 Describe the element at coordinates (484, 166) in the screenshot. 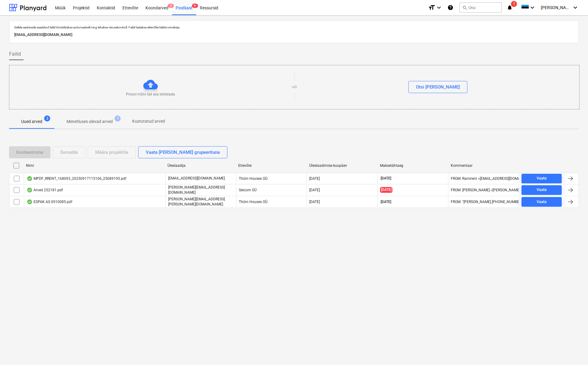

I see `div: Kommentaar` at that location.